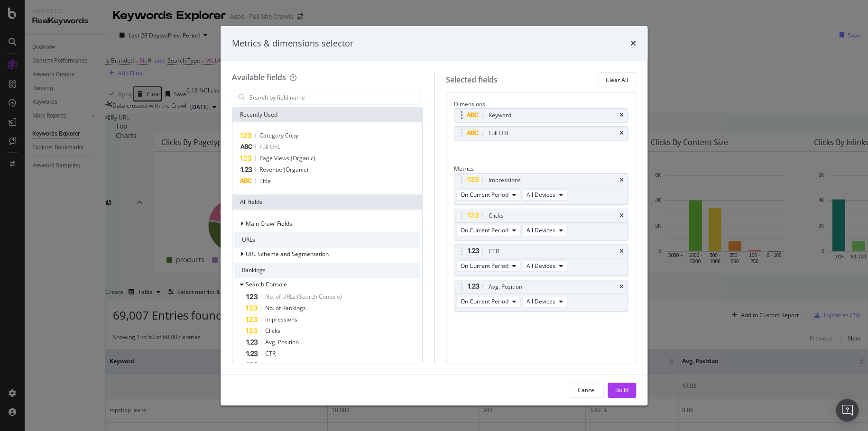 Image resolution: width=868 pixels, height=431 pixels. I want to click on div: ClickstimesOn Current PeriodAll Devices, so click(541, 225).